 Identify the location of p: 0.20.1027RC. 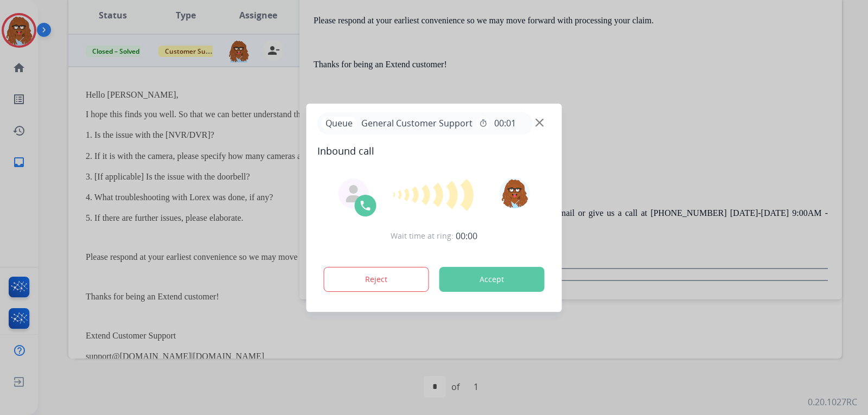
(832, 402).